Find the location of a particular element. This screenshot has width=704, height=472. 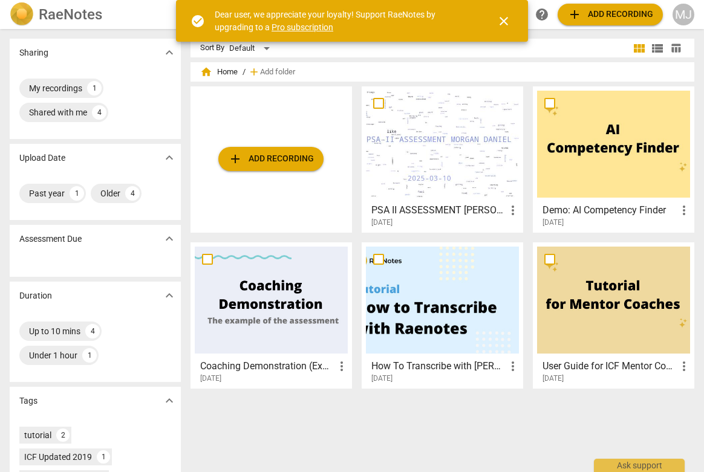

div: Under 1 hour is located at coordinates (53, 356).